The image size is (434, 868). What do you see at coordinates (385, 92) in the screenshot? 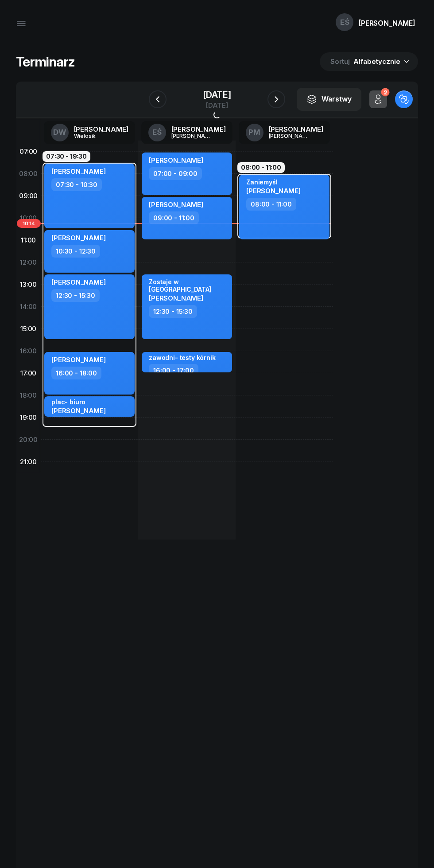
I see `div: 2` at bounding box center [385, 92].